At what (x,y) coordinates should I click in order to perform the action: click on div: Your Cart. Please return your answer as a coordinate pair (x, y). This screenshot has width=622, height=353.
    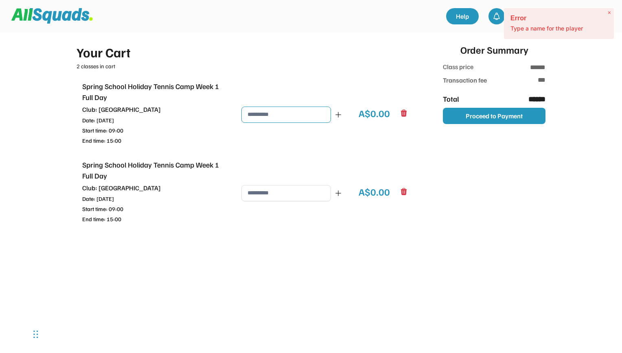
    Looking at the image, I should click on (245, 52).